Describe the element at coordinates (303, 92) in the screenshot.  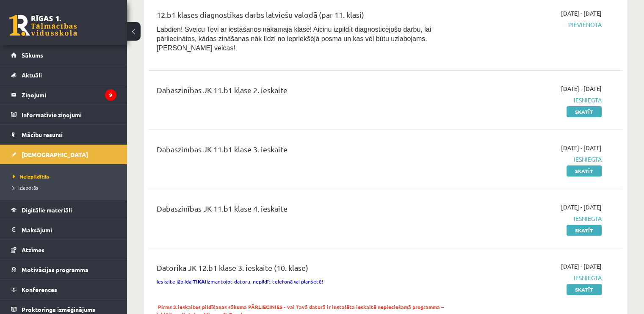
I see `div: Dabaszinības JK 11.b1 klase 2. ieskaite` at that location.